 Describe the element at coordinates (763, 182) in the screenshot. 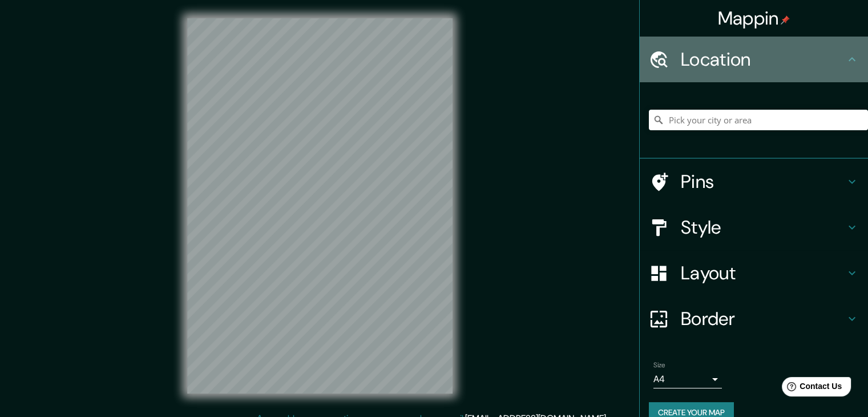

I see `h4: Pins` at that location.